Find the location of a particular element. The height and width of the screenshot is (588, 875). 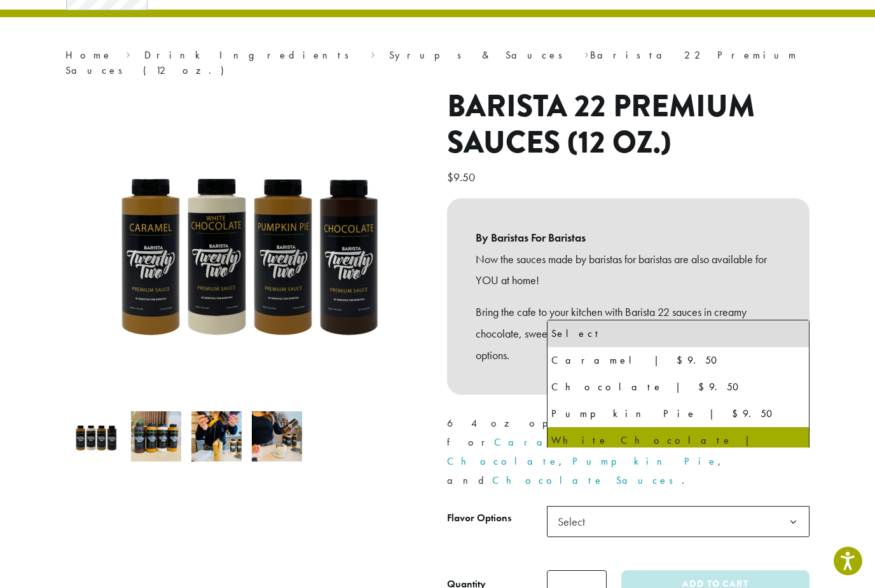

label: Flavor Options is located at coordinates (497, 518).